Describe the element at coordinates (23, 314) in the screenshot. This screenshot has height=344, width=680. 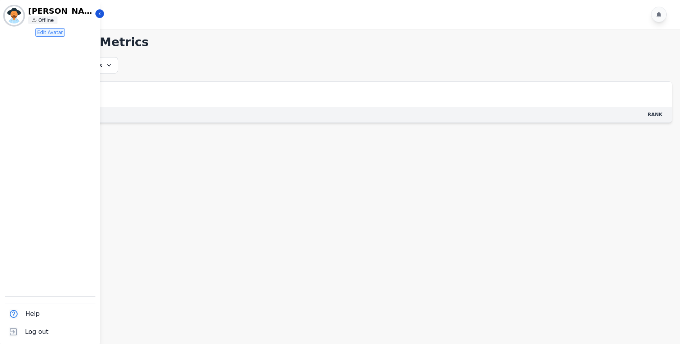
I see `button: Help` at that location.